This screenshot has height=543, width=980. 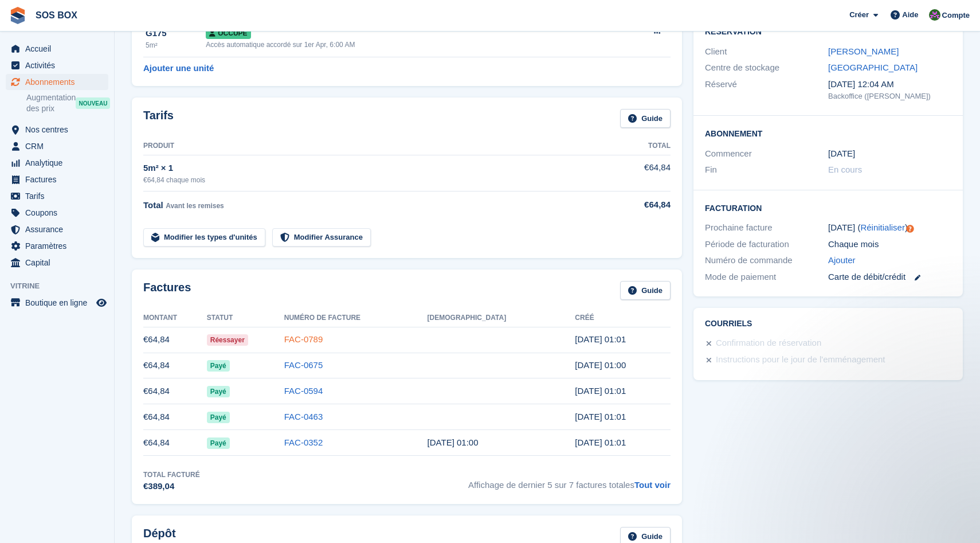 I want to click on span: Analytique, so click(x=59, y=163).